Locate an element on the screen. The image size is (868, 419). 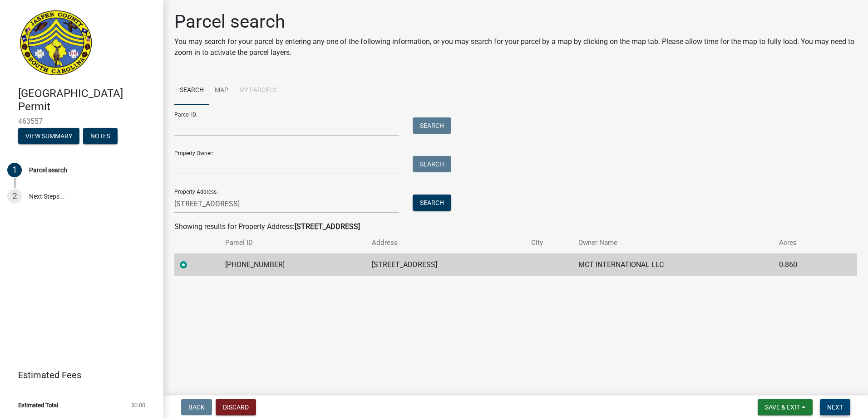
button: Back is located at coordinates (196, 407).